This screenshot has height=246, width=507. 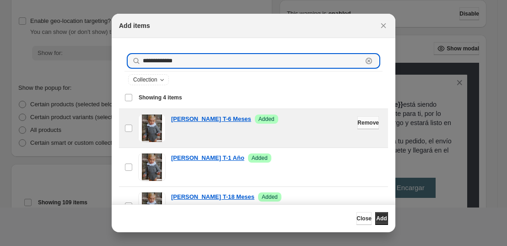 I want to click on h2: Add items, so click(x=135, y=26).